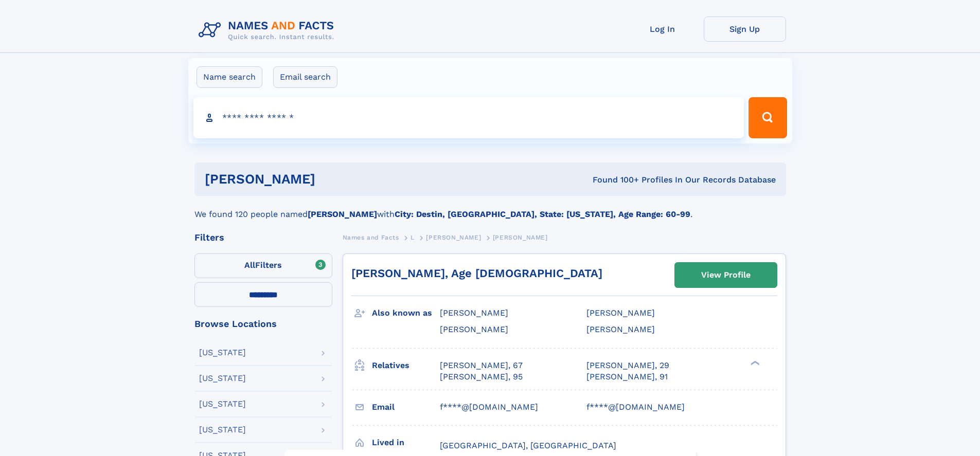 This screenshot has width=980, height=456. Describe the element at coordinates (615, 180) in the screenshot. I see `div: Found 100+ Profiles In Our Records Database` at that location.